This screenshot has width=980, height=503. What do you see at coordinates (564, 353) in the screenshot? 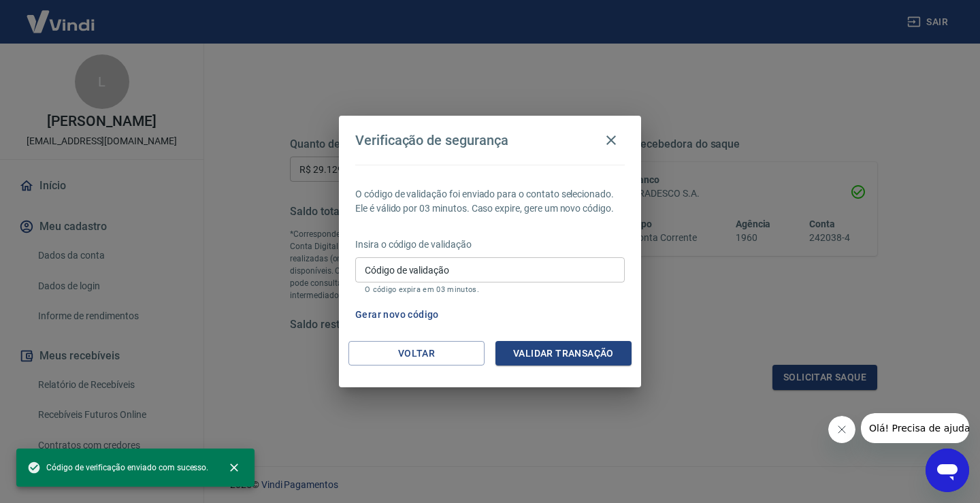
I see `button: Validar transação` at bounding box center [564, 353].